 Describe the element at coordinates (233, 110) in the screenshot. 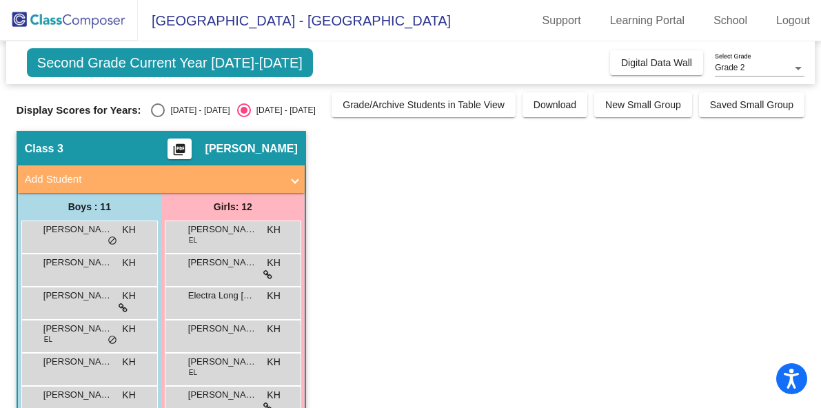

I see `mat-radio-group: Select an option` at that location.